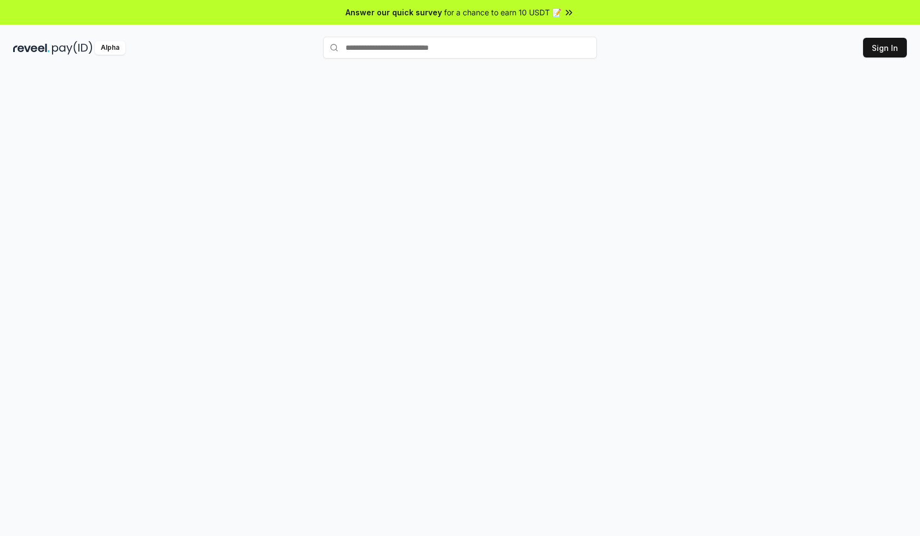  I want to click on img: pay_id, so click(72, 48).